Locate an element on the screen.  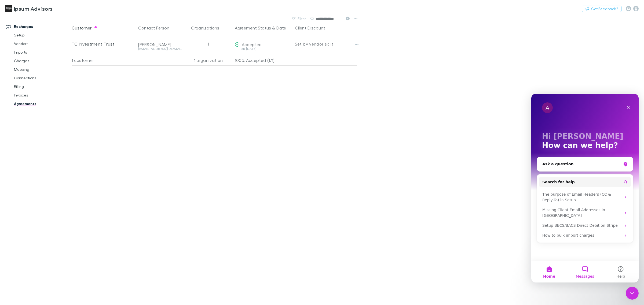
a: Agreements is located at coordinates (42, 104).